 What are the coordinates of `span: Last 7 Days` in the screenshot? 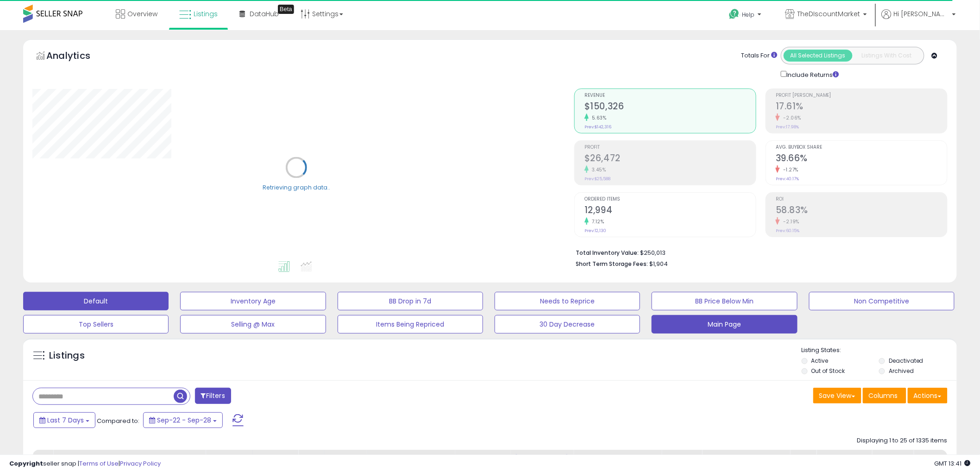 It's located at (65, 420).